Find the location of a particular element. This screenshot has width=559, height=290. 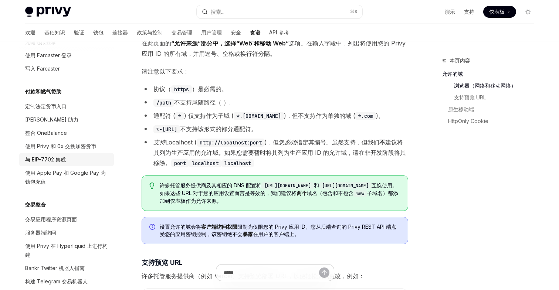

a: 使用 Privy 在 Hyperliquid 上进行构建 is located at coordinates (67, 251).